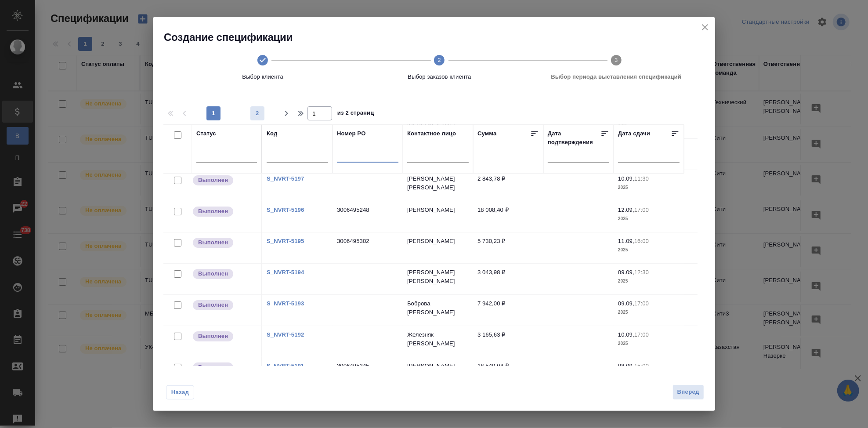 The height and width of the screenshot is (428, 868). Describe the element at coordinates (206, 133) in the screenshot. I see `div: Статус` at that location.